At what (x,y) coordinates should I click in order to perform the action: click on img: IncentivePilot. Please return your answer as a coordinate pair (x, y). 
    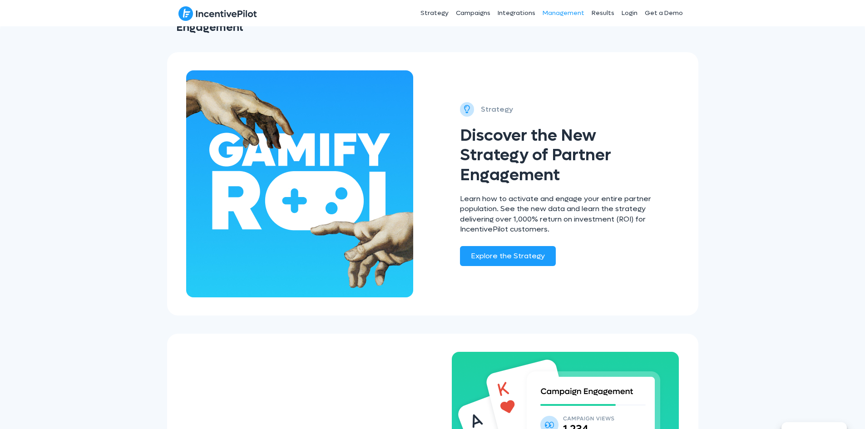
    Looking at the image, I should click on (218, 14).